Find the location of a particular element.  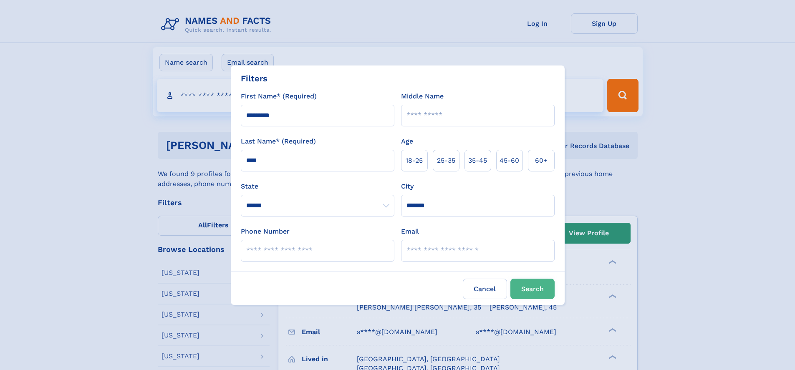

label: Last Name* (Required) is located at coordinates (278, 141).